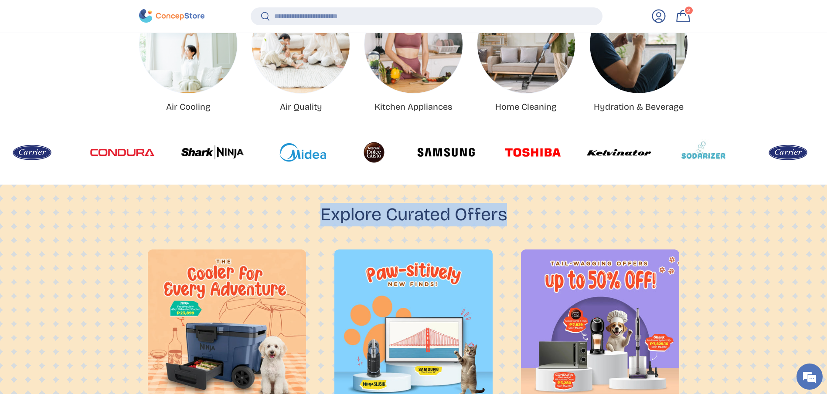 This screenshot has width=827, height=394. I want to click on a: Air Cooling, so click(188, 107).